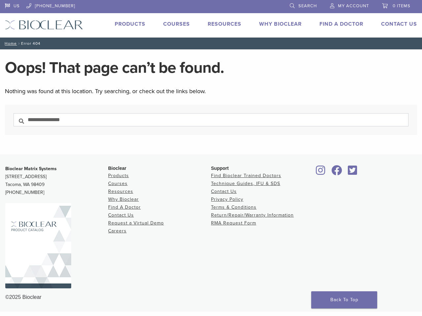 Image resolution: width=422 pixels, height=316 pixels. I want to click on span: My Account, so click(353, 6).